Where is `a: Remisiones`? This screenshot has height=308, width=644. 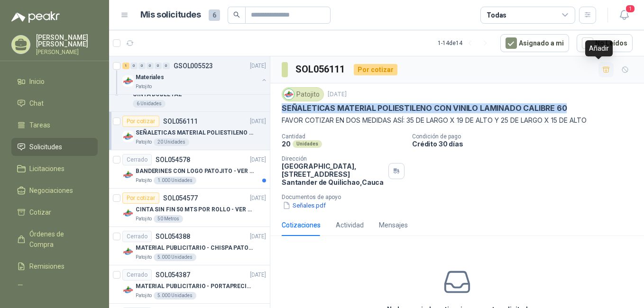
a: Remisiones is located at coordinates (54, 266).